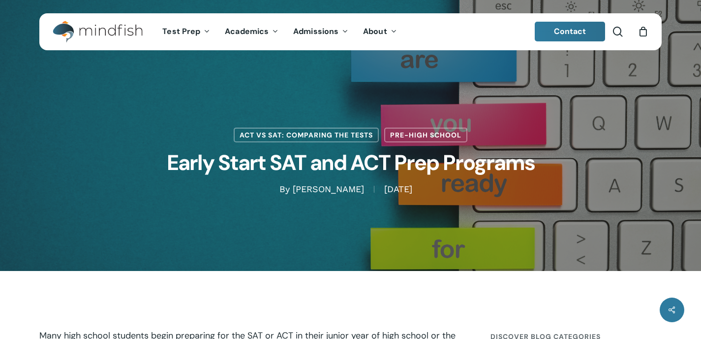  What do you see at coordinates (426, 135) in the screenshot?
I see `a: Pre-High School` at bounding box center [426, 135].